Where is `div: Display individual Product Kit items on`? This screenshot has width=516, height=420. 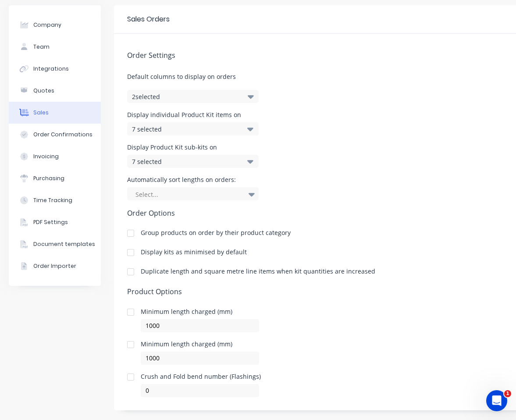 div: Display individual Product Kit items on is located at coordinates (193, 115).